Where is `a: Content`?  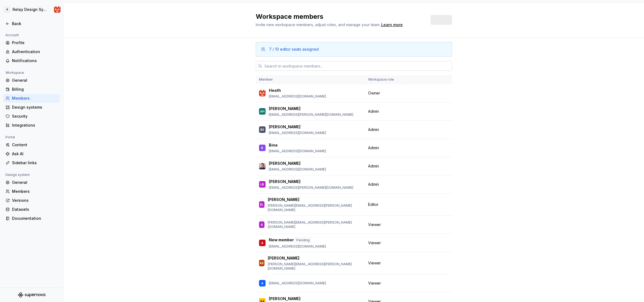 a: Content is located at coordinates (32, 145).